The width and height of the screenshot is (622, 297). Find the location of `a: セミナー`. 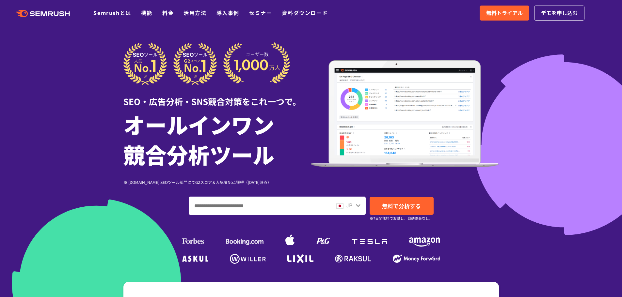

a: セミナー is located at coordinates (260, 13).